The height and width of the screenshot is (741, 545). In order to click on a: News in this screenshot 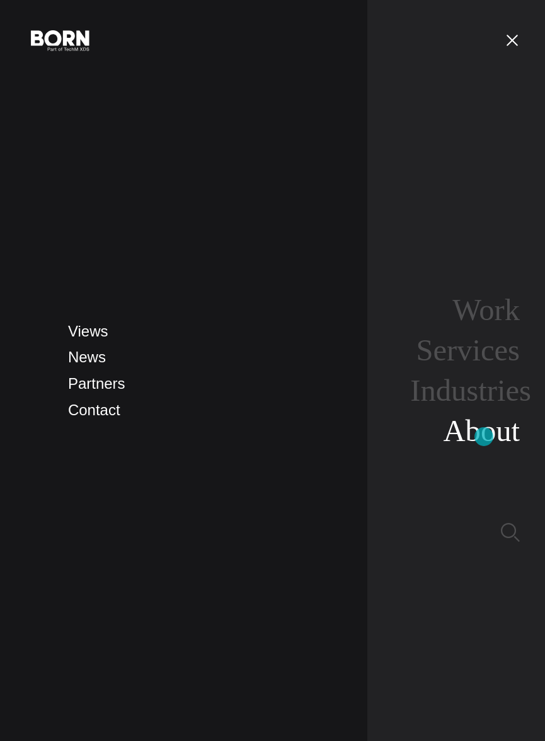, I will do `click(87, 357)`.